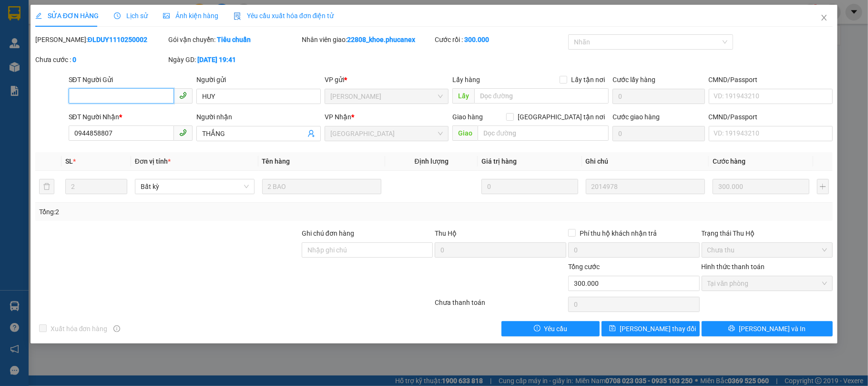  Describe the element at coordinates (191, 16) in the screenshot. I see `span: Ảnh kiện hàng` at that location.